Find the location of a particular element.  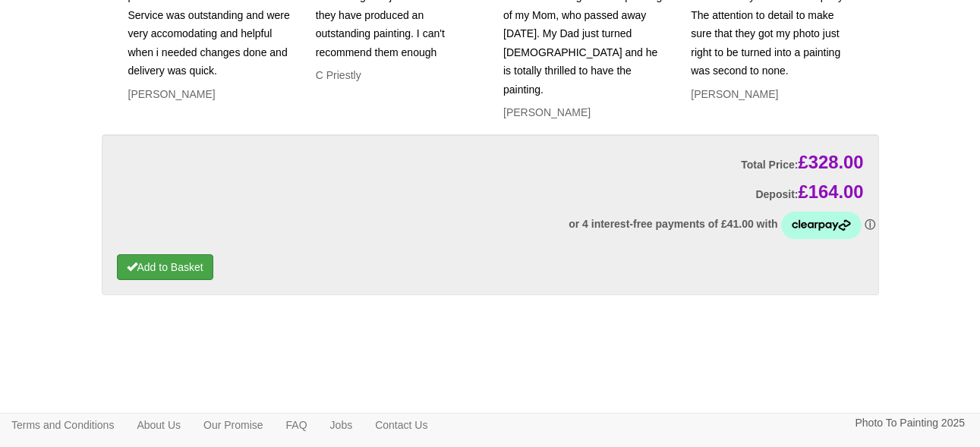

a: Jobs is located at coordinates (341, 424).